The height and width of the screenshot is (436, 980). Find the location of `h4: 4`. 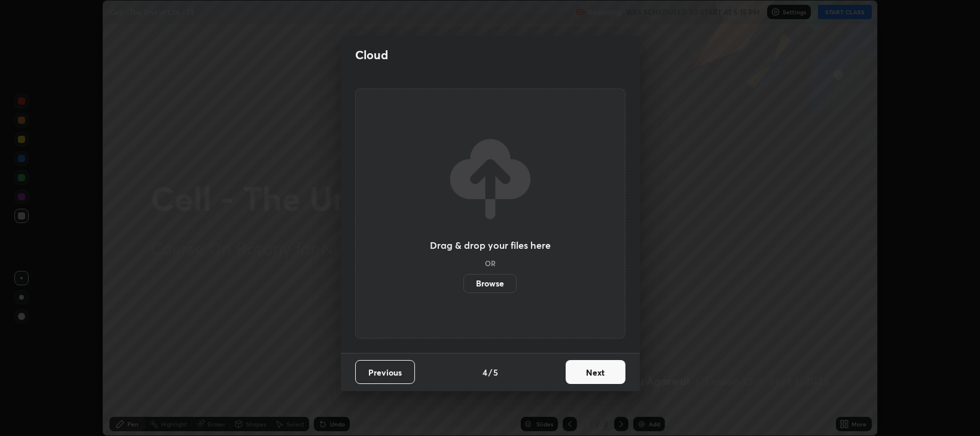

h4: 4 is located at coordinates (485, 372).